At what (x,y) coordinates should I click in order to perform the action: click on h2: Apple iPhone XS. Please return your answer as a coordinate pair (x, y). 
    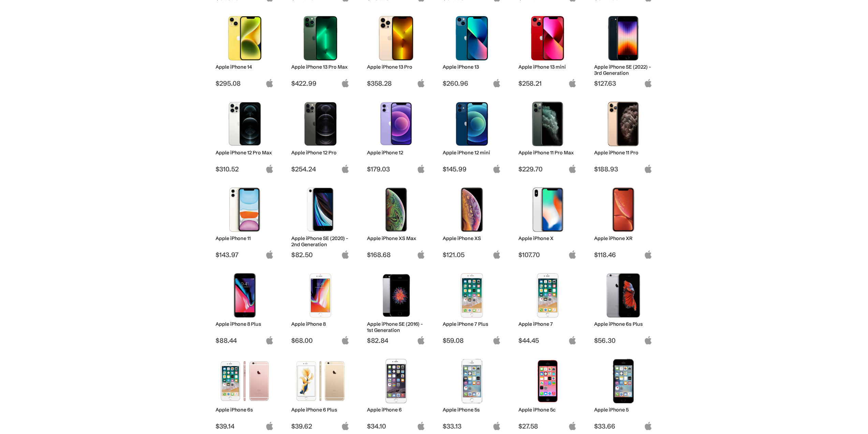
    Looking at the image, I should click on (471, 238).